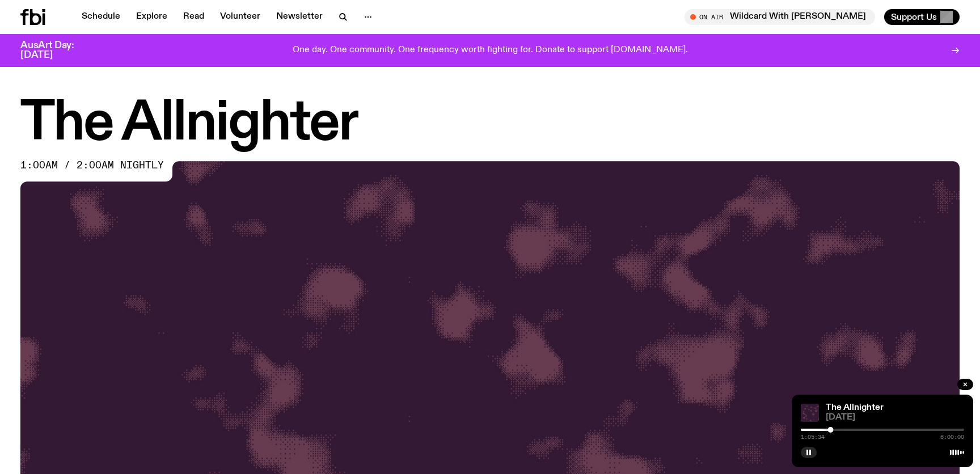 The height and width of the screenshot is (474, 980). What do you see at coordinates (92, 165) in the screenshot?
I see `span: 1:00am / 2:00am nightly` at bounding box center [92, 165].